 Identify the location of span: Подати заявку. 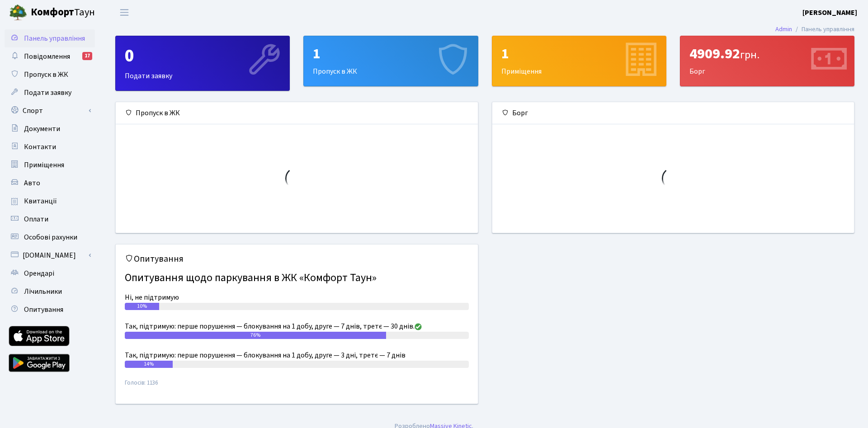
(47, 93).